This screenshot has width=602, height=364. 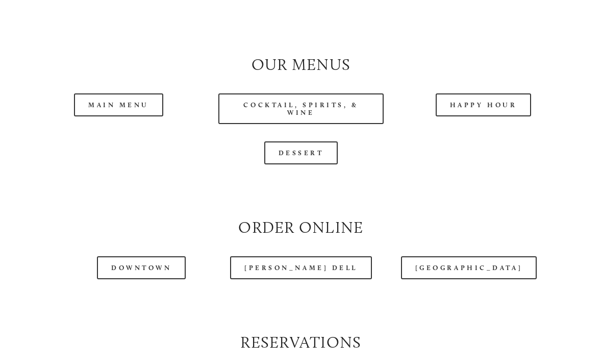 I want to click on a: Downtown, so click(x=141, y=268).